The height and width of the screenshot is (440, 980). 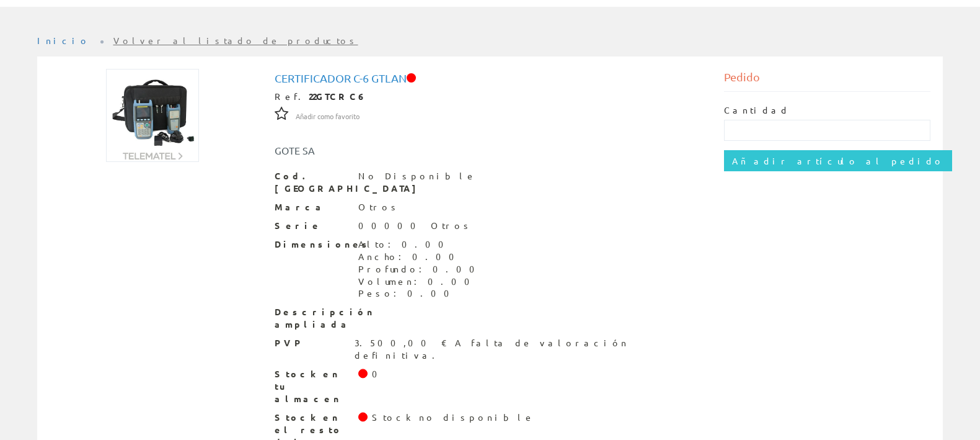 I want to click on div: Ancho: 0.00, so click(x=420, y=257).